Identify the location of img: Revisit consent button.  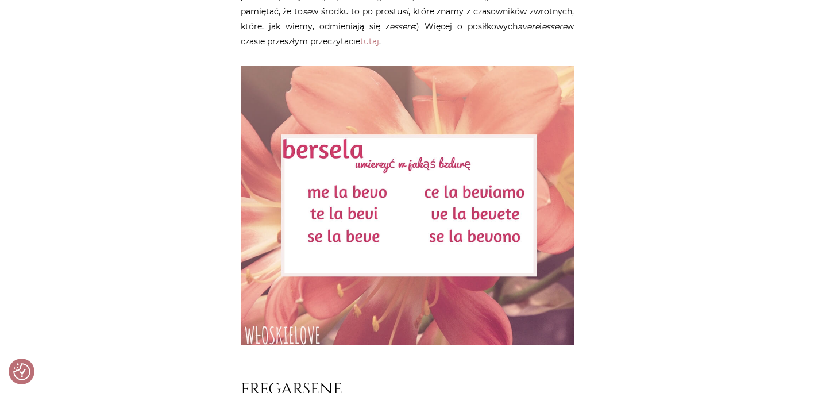
(22, 372).